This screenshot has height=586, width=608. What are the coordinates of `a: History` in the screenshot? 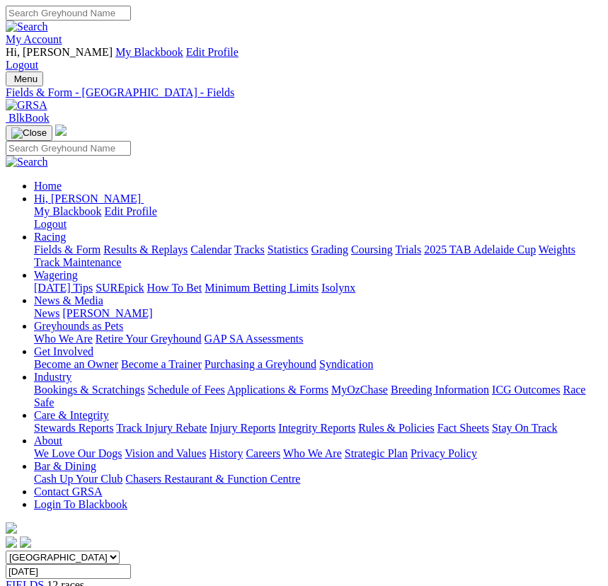 It's located at (226, 453).